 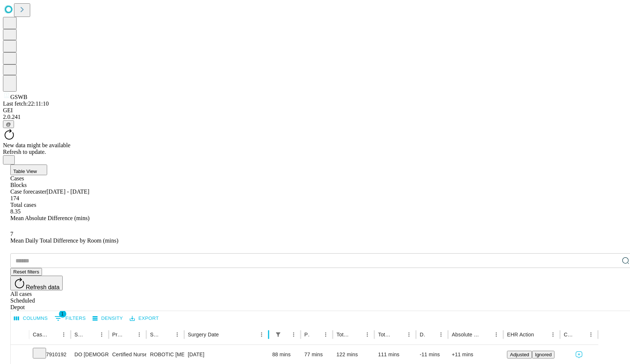 I want to click on span: Last fetch: 22:11:10, so click(x=26, y=103).